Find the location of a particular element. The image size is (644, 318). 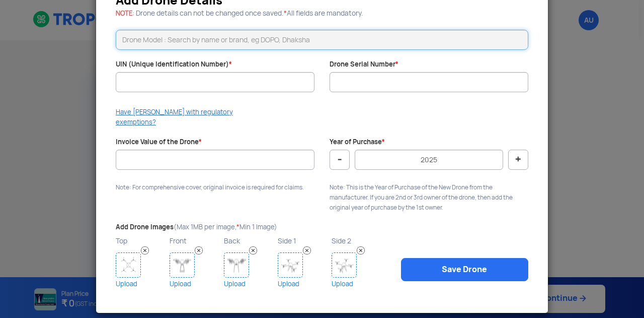

input: Drone Model : Search by name or brand, eg DOPO, Dhaksha is located at coordinates (322, 40).